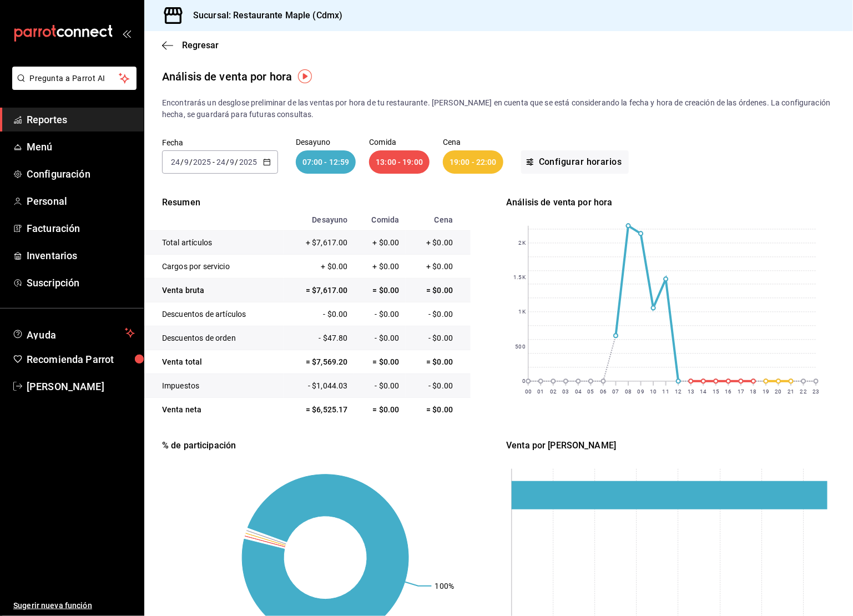 The width and height of the screenshot is (853, 616). What do you see at coordinates (214, 243) in the screenshot?
I see `td: Total artículos` at bounding box center [214, 243].